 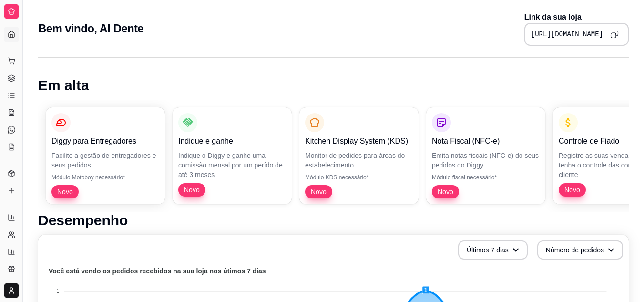 What do you see at coordinates (359, 156) in the screenshot?
I see `button: Kitchen Display System (KDS)Monitor de pedidos para áreas do estabelecimentoMódulo KDS necessário...` at bounding box center [359, 156].